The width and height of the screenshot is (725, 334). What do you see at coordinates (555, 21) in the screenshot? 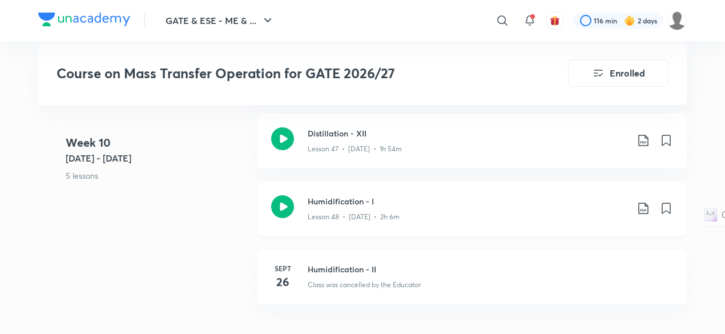
I see `button: avatar` at bounding box center [555, 21].